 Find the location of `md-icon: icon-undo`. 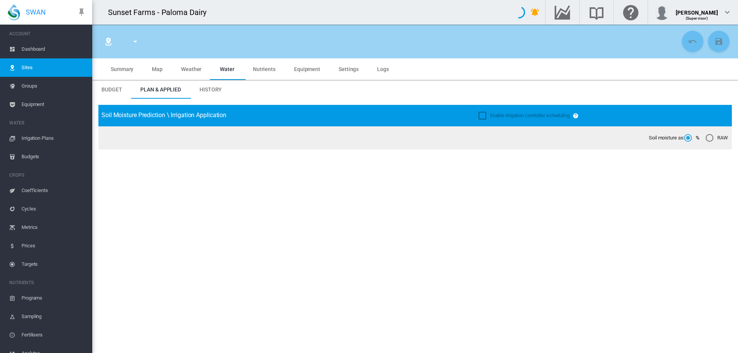

md-icon: icon-undo is located at coordinates (693, 42).